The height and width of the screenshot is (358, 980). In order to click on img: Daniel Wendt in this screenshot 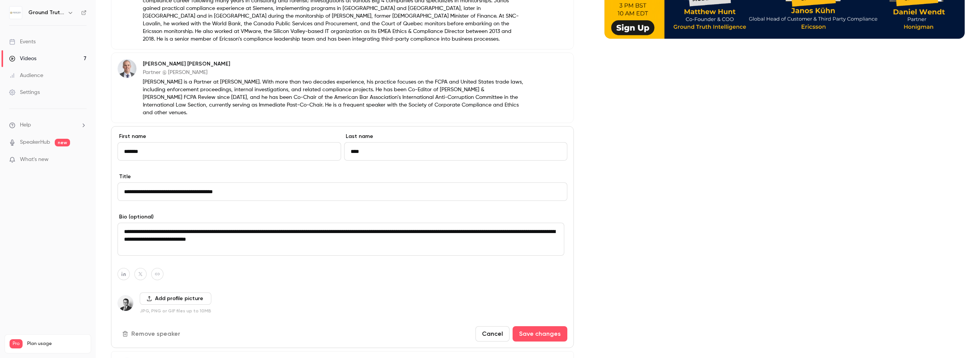, I will do `click(127, 68)`.